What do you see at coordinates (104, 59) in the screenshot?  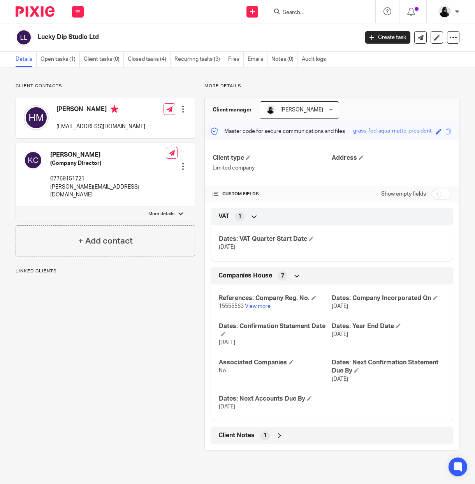 I see `a: Client tasks (0)` at bounding box center [104, 59].